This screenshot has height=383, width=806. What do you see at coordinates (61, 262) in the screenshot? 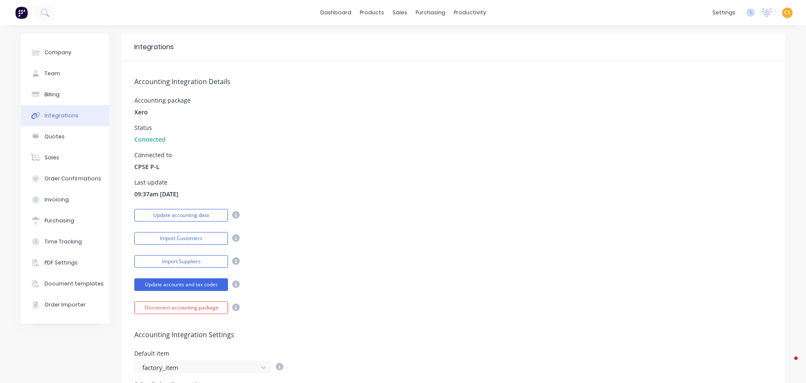
I see `div: PDF Settings` at bounding box center [61, 262].